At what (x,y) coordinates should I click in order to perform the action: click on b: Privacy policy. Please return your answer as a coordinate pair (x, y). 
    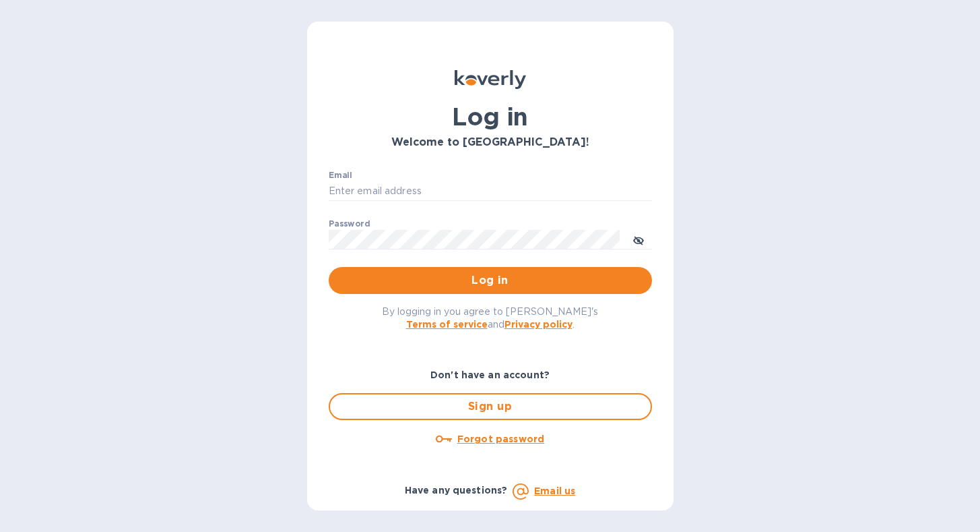
    Looking at the image, I should click on (538, 324).